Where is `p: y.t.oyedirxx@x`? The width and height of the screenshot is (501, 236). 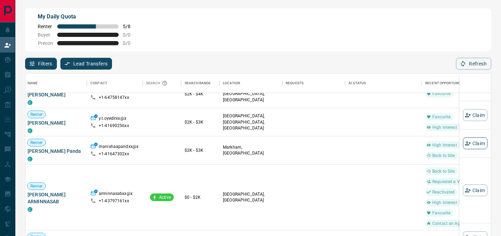 p: y.t.oyedirxx@x is located at coordinates (112, 119).